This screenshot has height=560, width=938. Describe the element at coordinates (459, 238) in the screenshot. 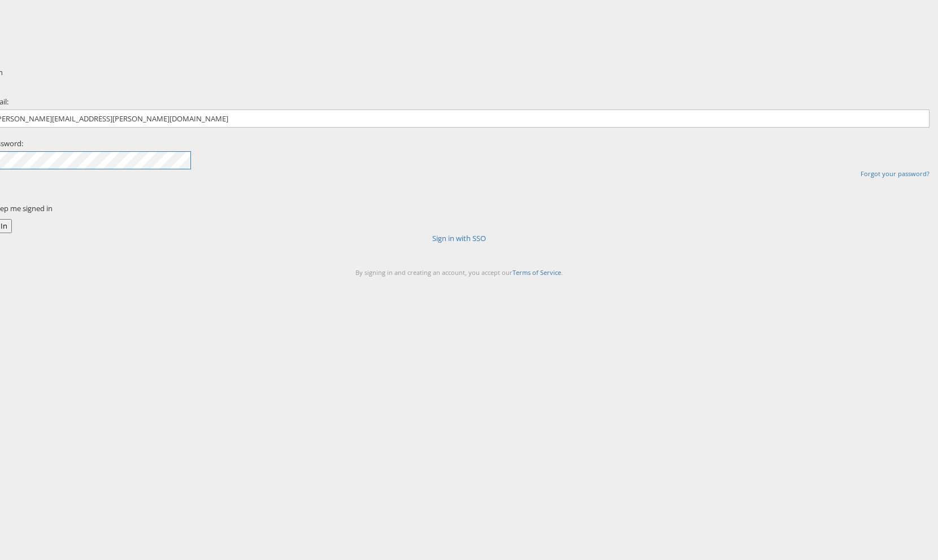

I see `a: Sign in with SSO` at that location.